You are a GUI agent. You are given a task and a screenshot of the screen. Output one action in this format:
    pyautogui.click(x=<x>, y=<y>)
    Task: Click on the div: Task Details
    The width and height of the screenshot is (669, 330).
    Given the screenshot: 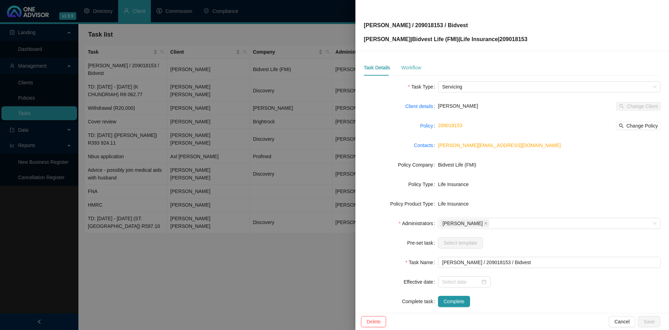 What is the action you would take?
    pyautogui.click(x=377, y=68)
    